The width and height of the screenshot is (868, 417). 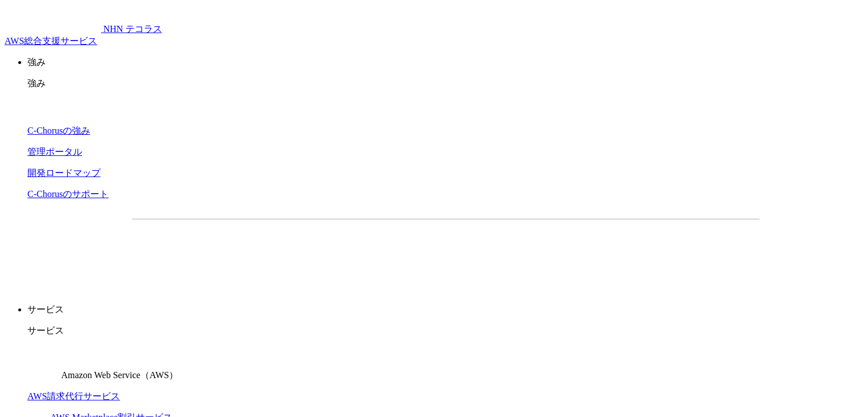 What do you see at coordinates (59, 130) in the screenshot?
I see `a: C-Chorusの強み` at bounding box center [59, 130].